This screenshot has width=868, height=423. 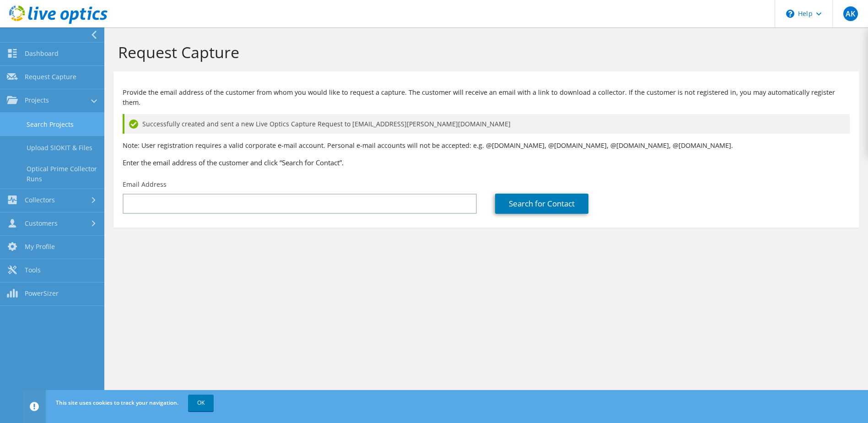 I want to click on h3: Enter the email address of the customer and click “Search for Contact”., so click(x=486, y=162).